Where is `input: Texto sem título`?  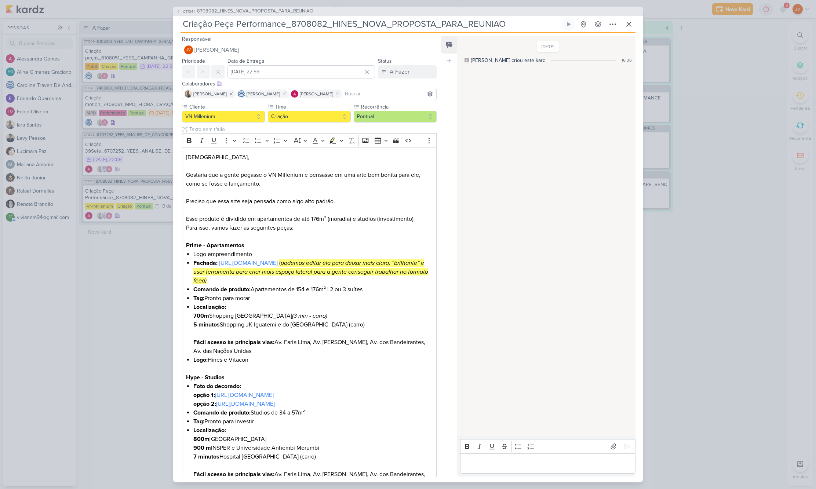
input: Texto sem título is located at coordinates (312, 129).